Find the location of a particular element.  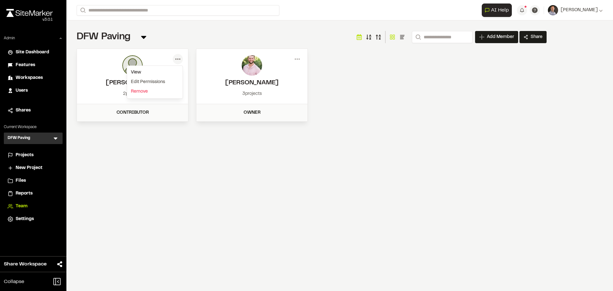

span: DFW Paving is located at coordinates (103, 37).